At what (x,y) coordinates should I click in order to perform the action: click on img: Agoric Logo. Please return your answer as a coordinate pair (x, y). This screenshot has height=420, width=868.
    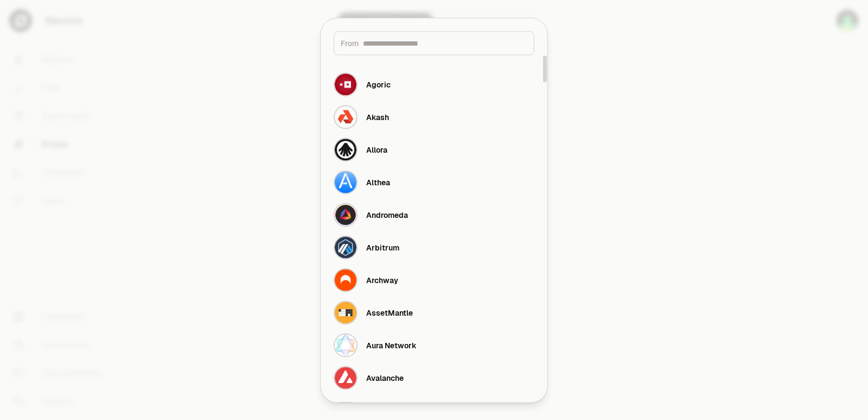
    Looking at the image, I should click on (346, 84).